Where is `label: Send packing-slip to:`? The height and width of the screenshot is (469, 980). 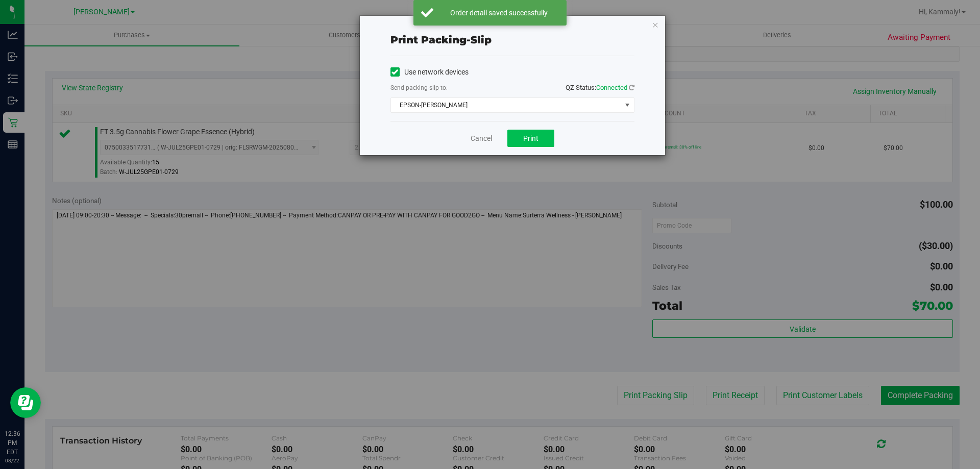 label: Send packing-slip to: is located at coordinates (419, 88).